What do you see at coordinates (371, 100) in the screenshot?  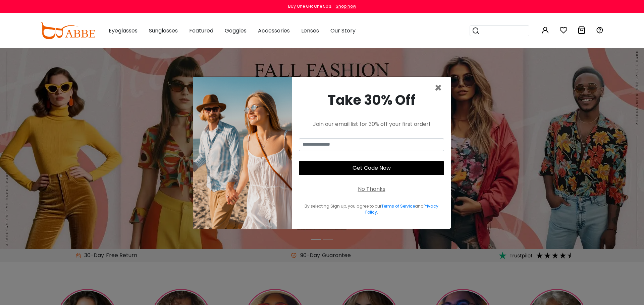 I see `div: Take 30% Off` at bounding box center [371, 100].